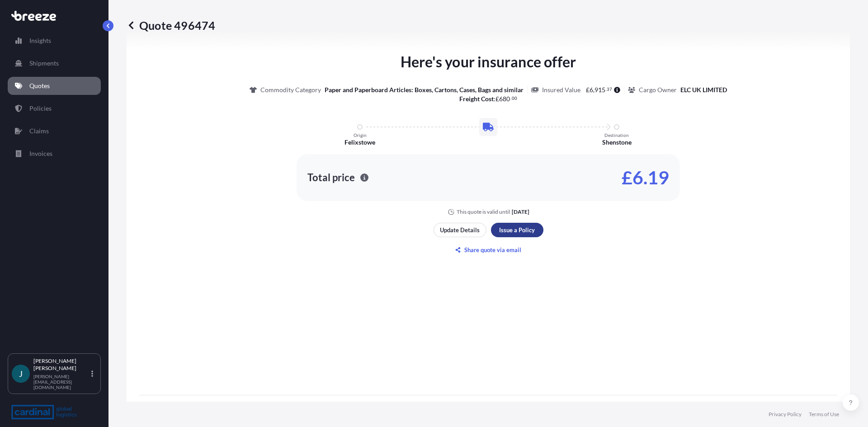 Image resolution: width=868 pixels, height=427 pixels. Describe the element at coordinates (44, 413) in the screenshot. I see `img: organization-logo` at that location.